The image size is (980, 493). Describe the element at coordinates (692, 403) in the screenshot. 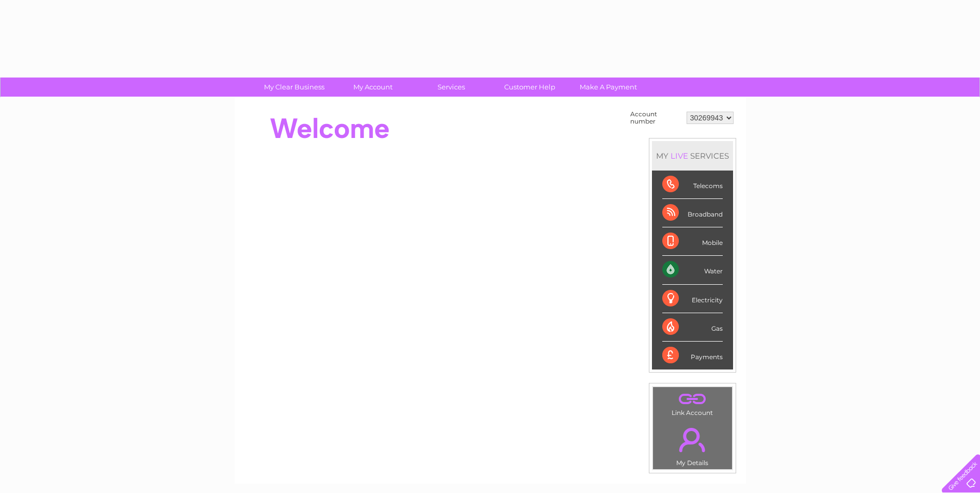

I see `td: Link Account` at that location.